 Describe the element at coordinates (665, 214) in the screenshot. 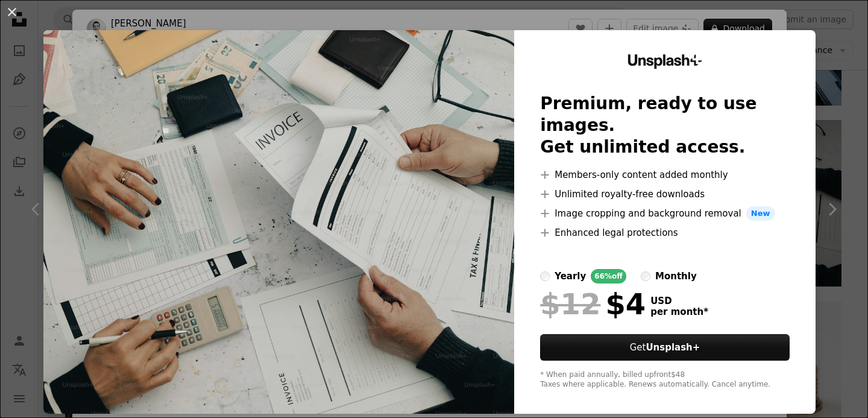

I see `li: Image cropping and background removal` at that location.